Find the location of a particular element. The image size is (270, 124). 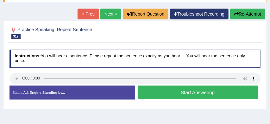

h4: You will hear a sentence. Please repeat the sentence exactly as you hear it. You will hear the se... is located at coordinates (135, 58).